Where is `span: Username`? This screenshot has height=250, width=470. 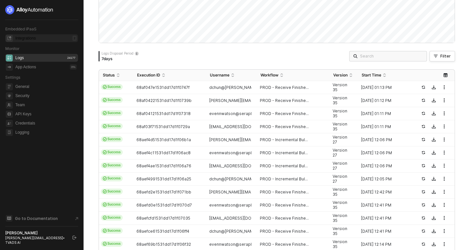 span: Username is located at coordinates (220, 75).